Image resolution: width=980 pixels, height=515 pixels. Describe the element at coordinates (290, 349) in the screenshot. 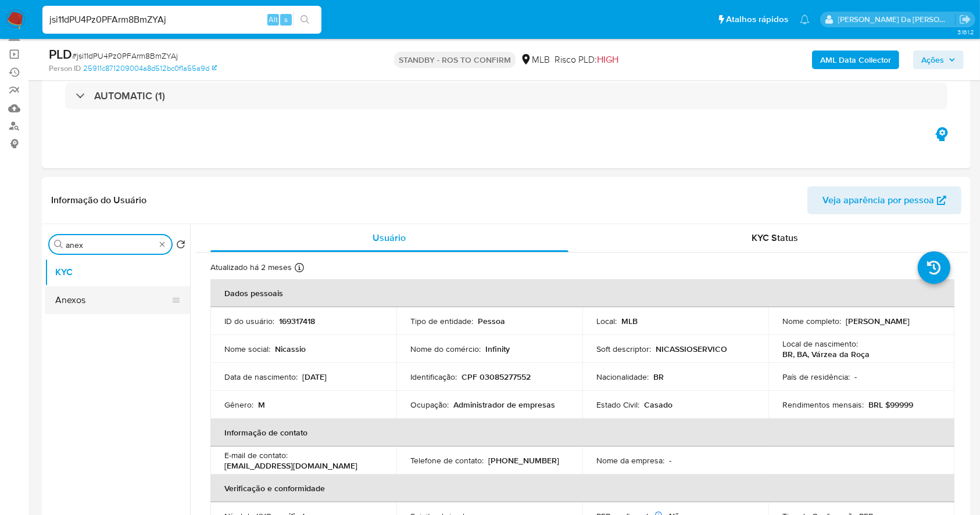

I see `p: Nicassio` at that location.